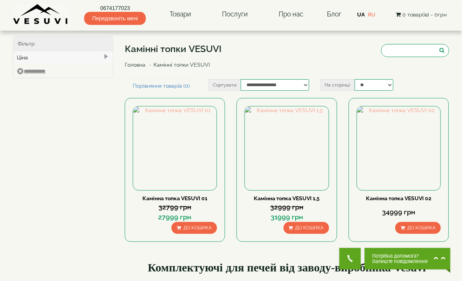  I want to click on a: RU, so click(372, 15).